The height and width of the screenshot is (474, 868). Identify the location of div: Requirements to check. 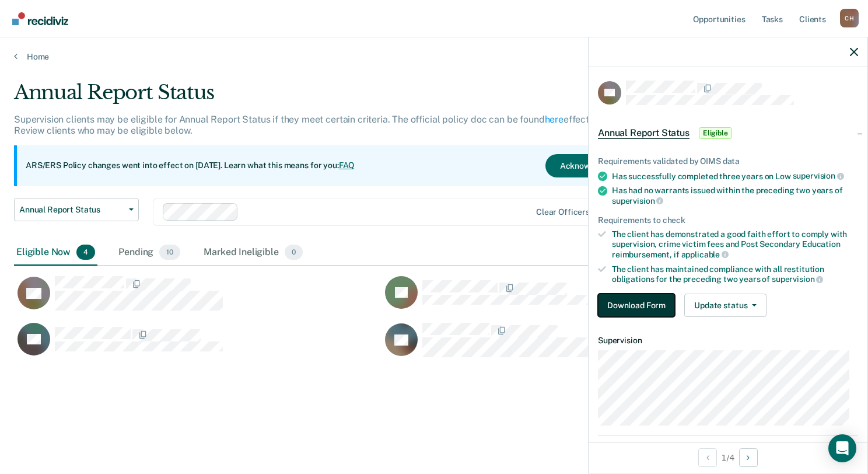
(728, 220).